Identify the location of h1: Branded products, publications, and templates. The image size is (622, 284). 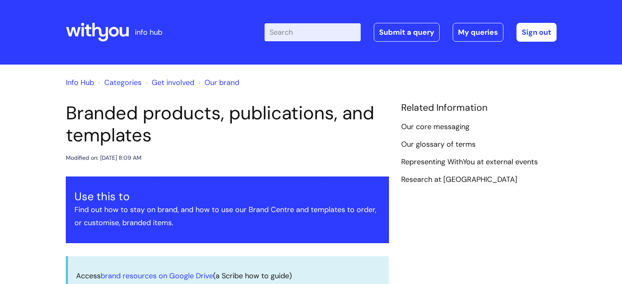
(227, 124).